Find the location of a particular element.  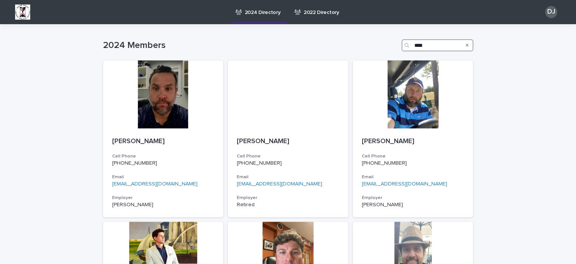

p: Retired is located at coordinates (288, 205).